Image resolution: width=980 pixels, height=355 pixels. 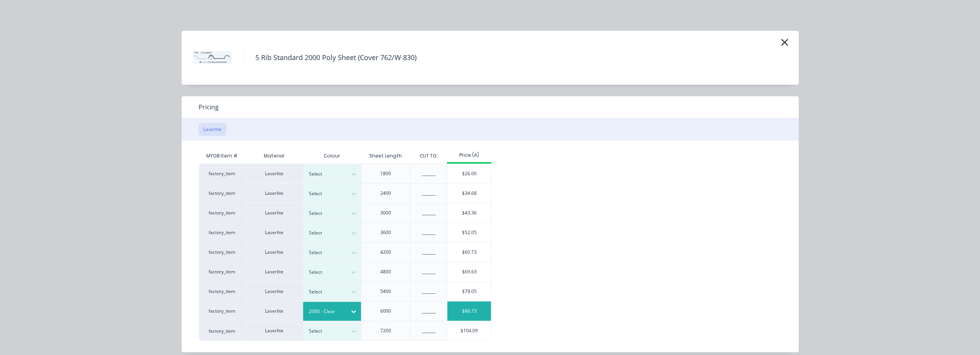 What do you see at coordinates (469, 312) in the screenshot?
I see `div: $86.73` at bounding box center [469, 312].